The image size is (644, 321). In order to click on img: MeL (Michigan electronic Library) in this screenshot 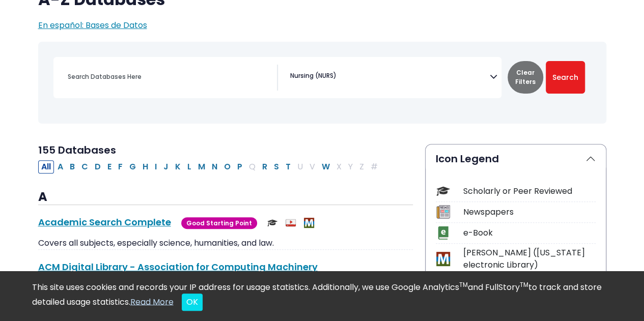, I will do `click(309, 222)`.